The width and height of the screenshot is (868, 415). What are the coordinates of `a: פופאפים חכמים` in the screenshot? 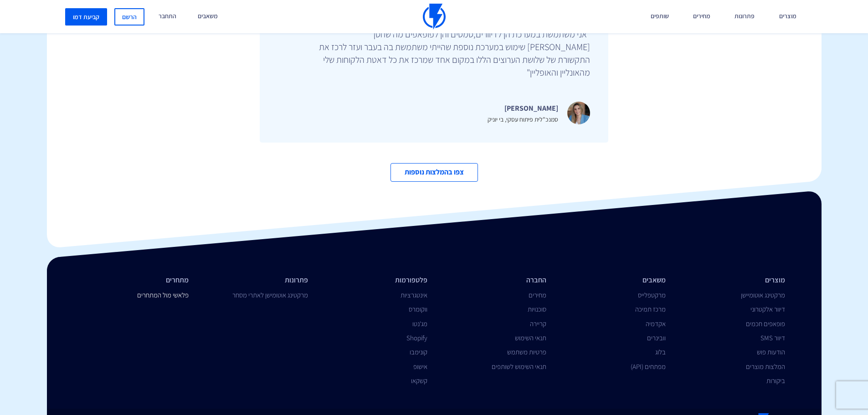 It's located at (765, 323).